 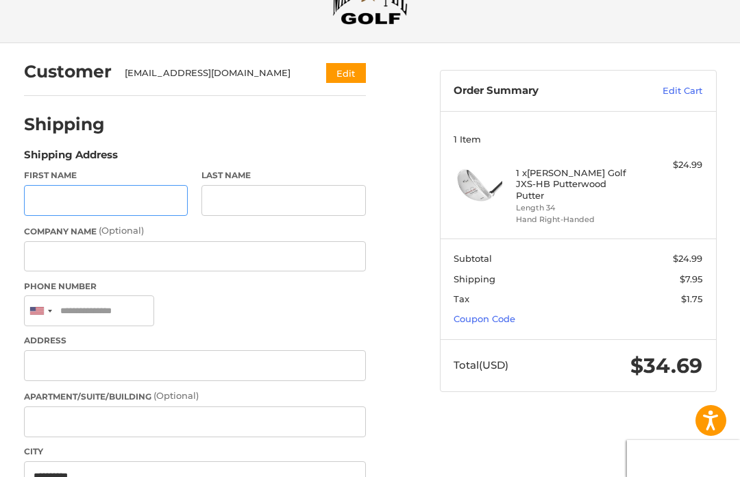 I want to click on a: Edit Cart, so click(x=662, y=91).